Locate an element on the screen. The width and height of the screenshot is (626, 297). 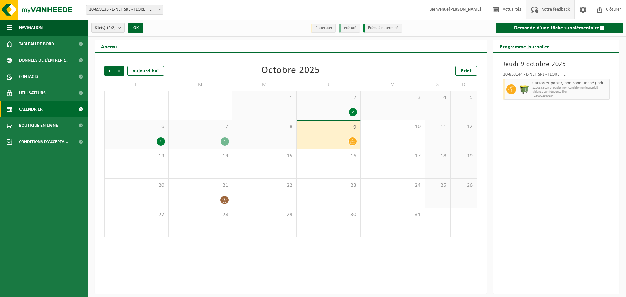
span: 31 is located at coordinates (393, 215).